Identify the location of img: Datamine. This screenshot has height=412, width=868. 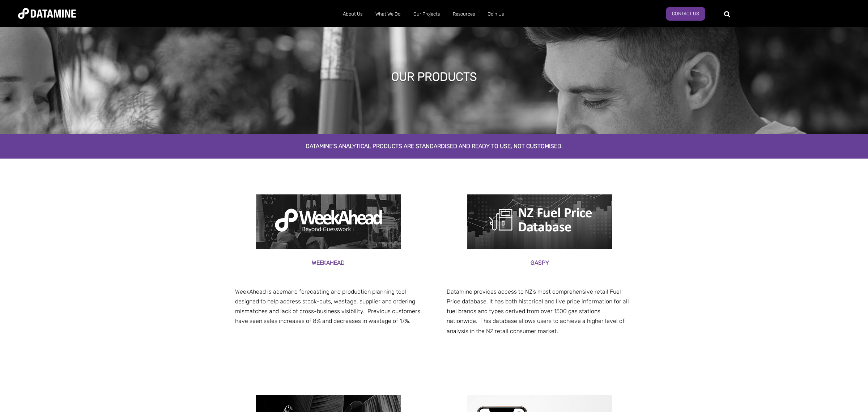
(47, 13).